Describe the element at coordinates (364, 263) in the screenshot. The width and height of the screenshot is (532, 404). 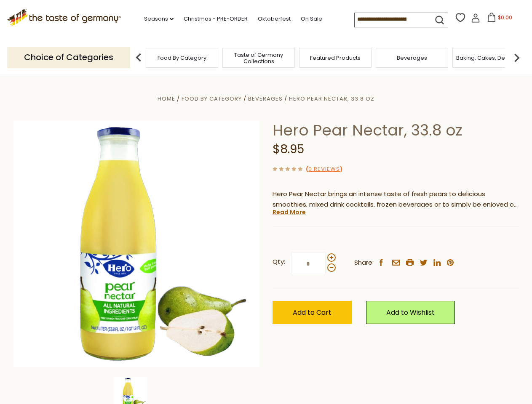
I see `span: Share:` at that location.